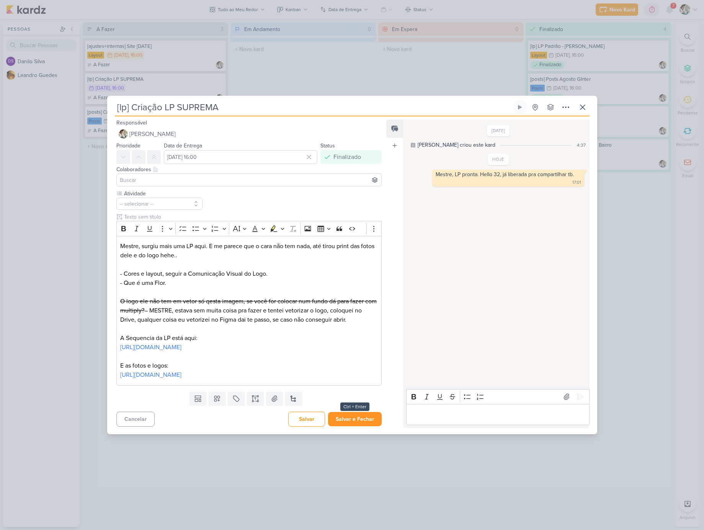 The image size is (704, 530). I want to click on div: 4:37, so click(582, 145).